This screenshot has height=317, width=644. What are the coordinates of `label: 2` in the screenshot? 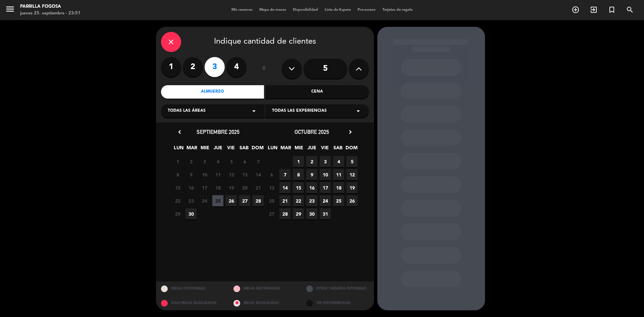 It's located at (193, 67).